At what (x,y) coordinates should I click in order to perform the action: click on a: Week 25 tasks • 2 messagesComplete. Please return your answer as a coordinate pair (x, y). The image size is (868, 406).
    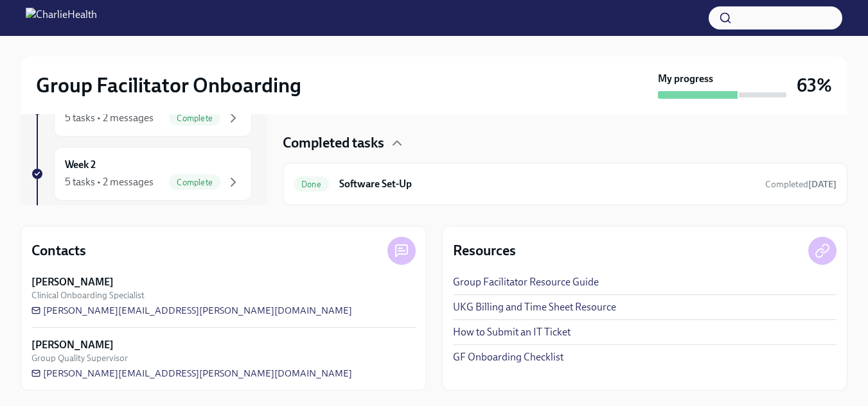
    Looking at the image, I should click on (141, 174).